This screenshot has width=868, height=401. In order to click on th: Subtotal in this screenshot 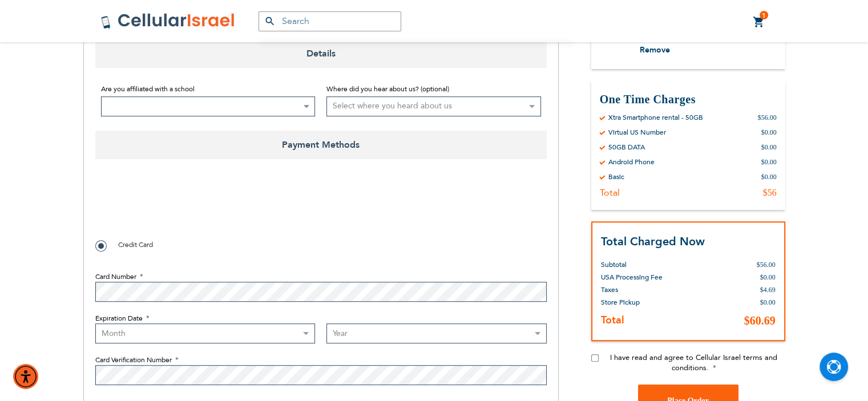, I will do `click(645, 260)`.